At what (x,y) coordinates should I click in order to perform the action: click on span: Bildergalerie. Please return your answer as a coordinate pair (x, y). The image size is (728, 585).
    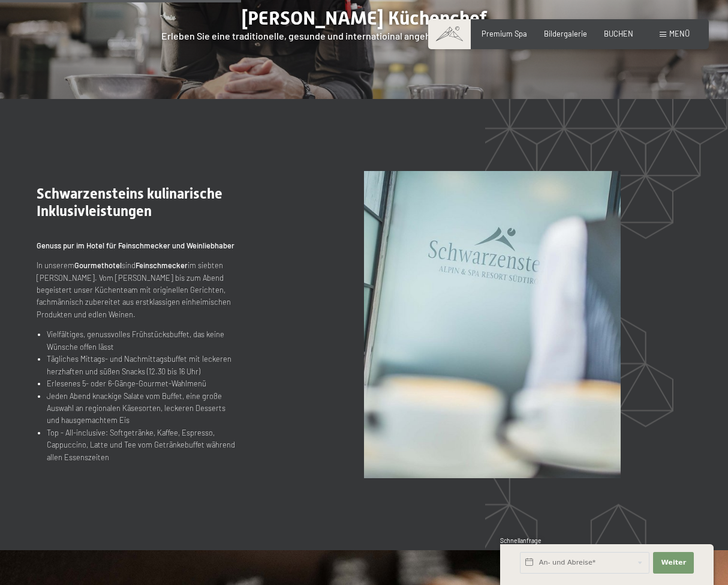
    Looking at the image, I should click on (566, 34).